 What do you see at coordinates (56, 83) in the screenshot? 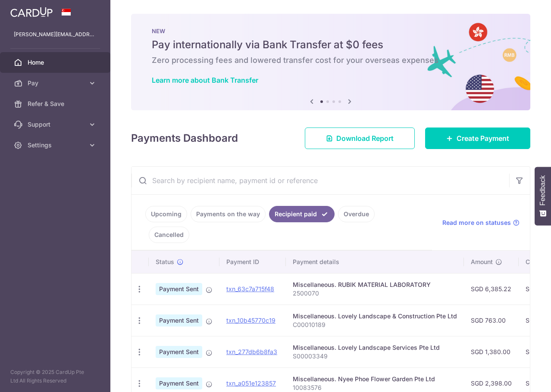
I see `span: Pay` at bounding box center [56, 83].